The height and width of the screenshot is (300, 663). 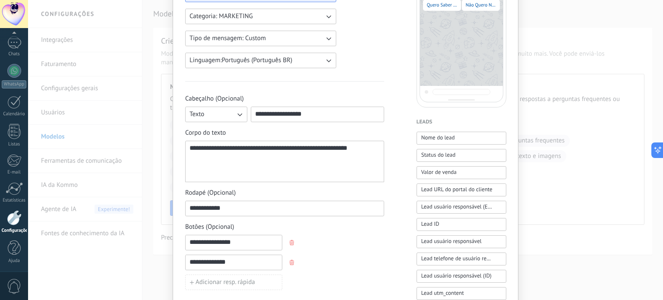 I want to click on button: Lead usuário responsável (Email), so click(x=462, y=207).